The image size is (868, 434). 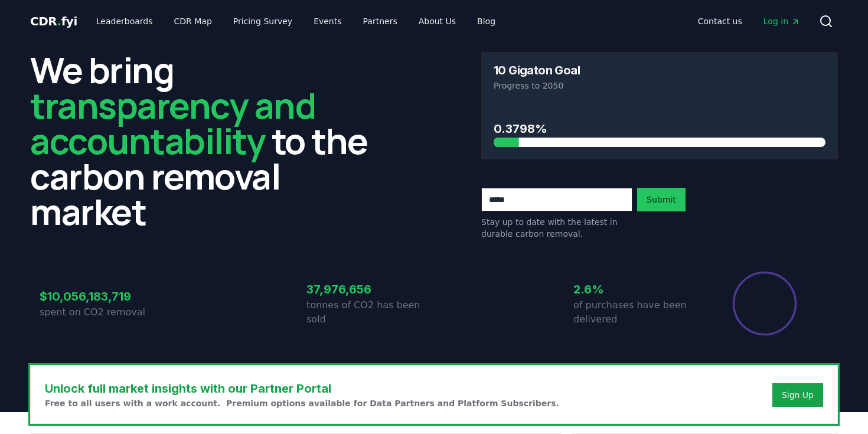 I want to click on a: Blog, so click(x=486, y=21).